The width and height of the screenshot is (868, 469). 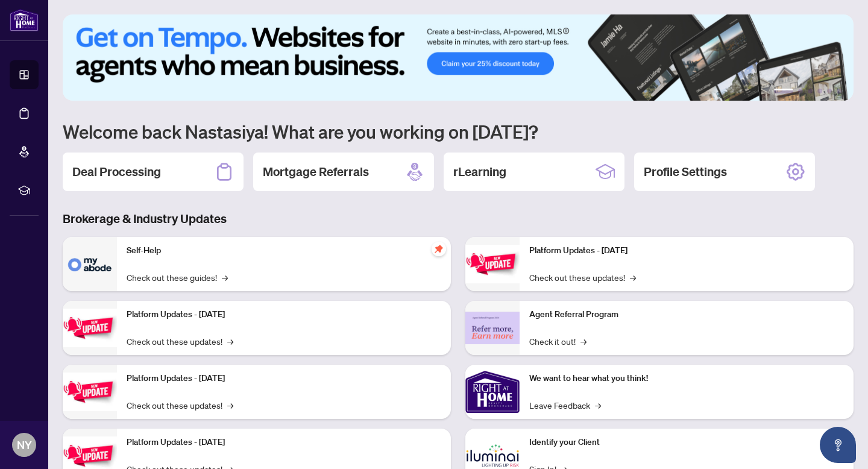 What do you see at coordinates (177, 277) in the screenshot?
I see `a: Check out these guides!→` at bounding box center [177, 277].